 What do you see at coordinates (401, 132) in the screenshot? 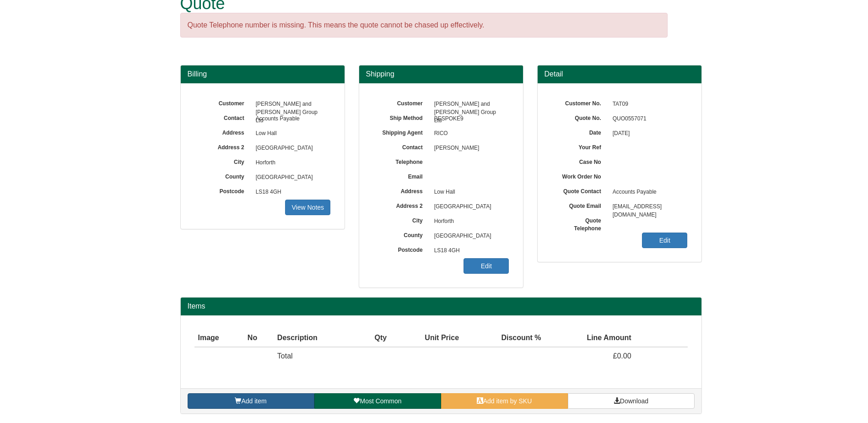
I see `label: Shipping Agent` at bounding box center [401, 132].